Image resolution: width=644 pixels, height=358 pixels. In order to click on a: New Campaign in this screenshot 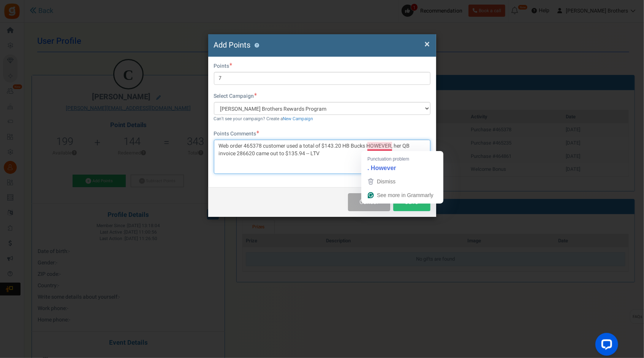, I will do `click(298, 119)`.